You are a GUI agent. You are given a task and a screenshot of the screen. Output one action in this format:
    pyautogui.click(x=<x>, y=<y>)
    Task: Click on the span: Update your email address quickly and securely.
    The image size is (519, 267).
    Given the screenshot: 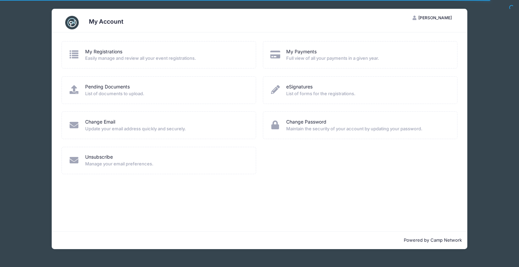 What is the action you would take?
    pyautogui.click(x=166, y=129)
    